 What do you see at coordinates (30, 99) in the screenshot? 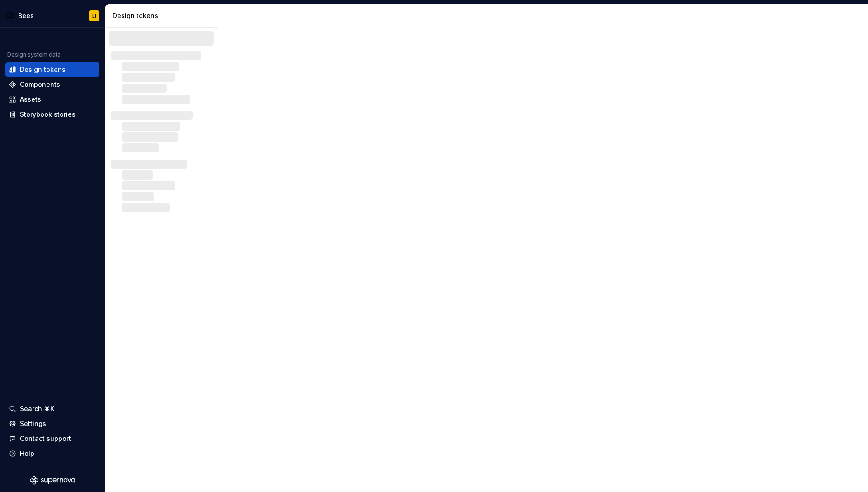
I see `div: Assets` at bounding box center [30, 99].